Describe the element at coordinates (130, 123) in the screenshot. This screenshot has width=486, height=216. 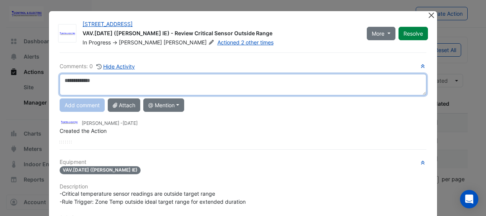
I see `span: 2025-08-01 14:00:12` at that location.